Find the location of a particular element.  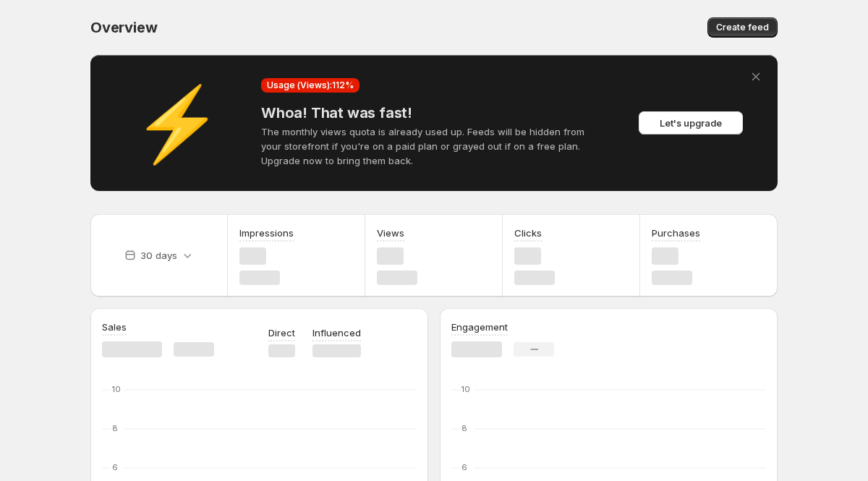

span: Create feed is located at coordinates (743, 27).